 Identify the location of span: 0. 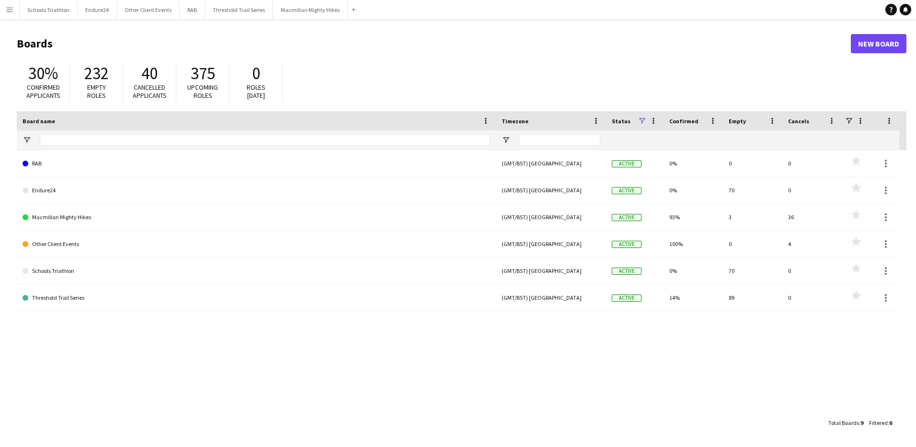
(256, 73).